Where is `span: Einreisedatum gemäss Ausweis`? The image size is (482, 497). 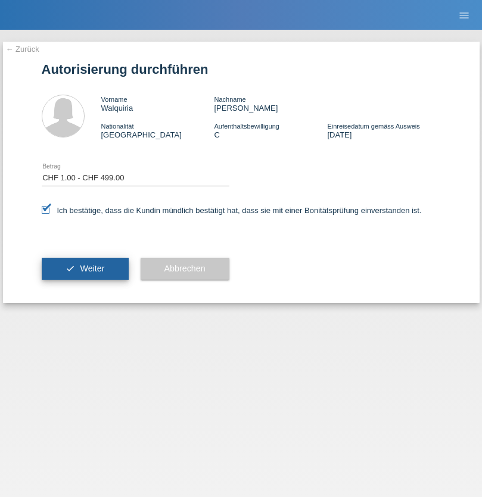
span: Einreisedatum gemäss Ausweis is located at coordinates (373, 126).